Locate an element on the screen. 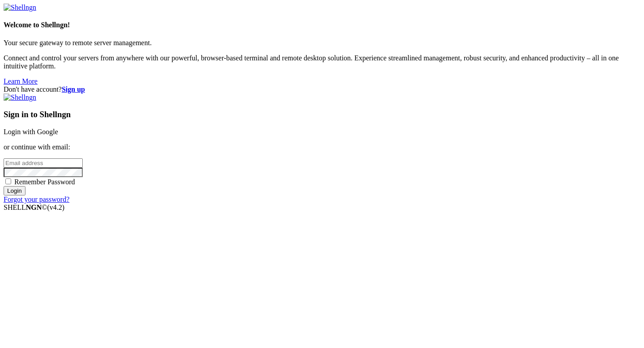  p: or continue with email: is located at coordinates (322, 147).